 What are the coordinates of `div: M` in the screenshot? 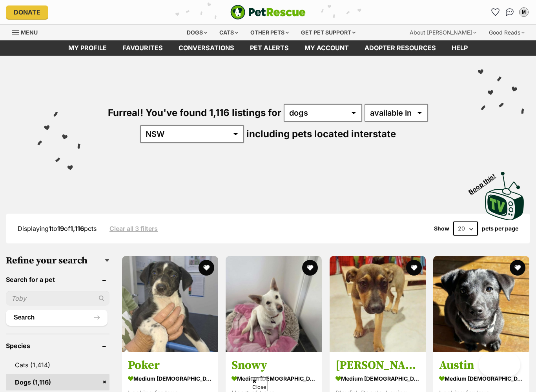 It's located at (524, 12).